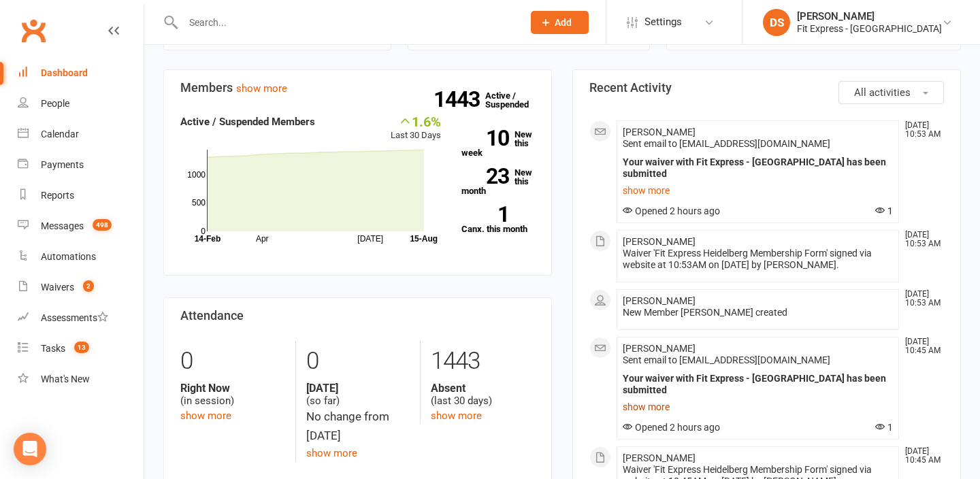 The height and width of the screenshot is (479, 980). Describe the element at coordinates (346, 22) in the screenshot. I see `input: Search...` at that location.